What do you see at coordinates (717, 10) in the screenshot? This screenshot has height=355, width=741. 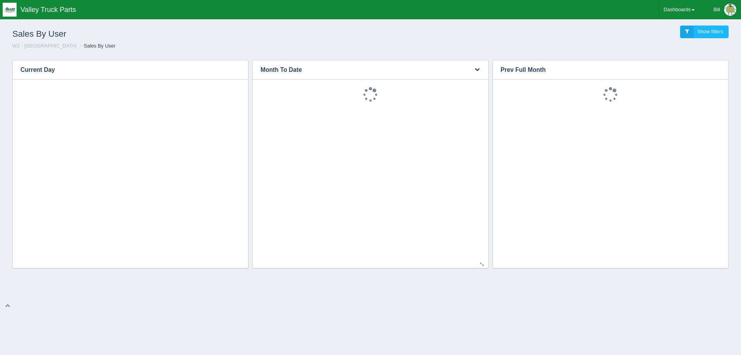 I see `div: Bill` at bounding box center [717, 10].